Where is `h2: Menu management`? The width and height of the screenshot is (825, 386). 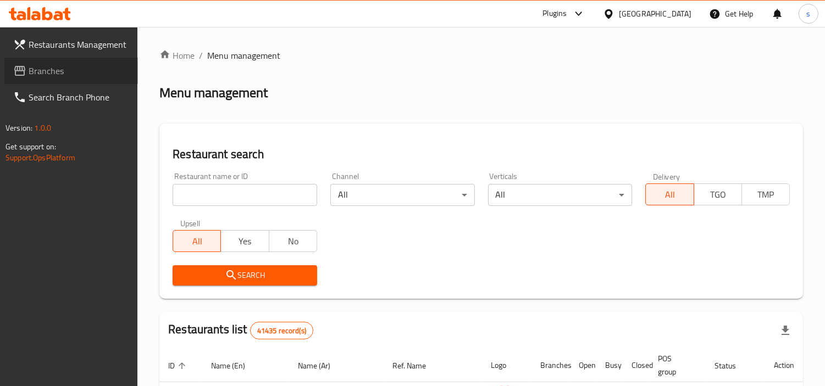
h2: Menu management is located at coordinates (213, 93).